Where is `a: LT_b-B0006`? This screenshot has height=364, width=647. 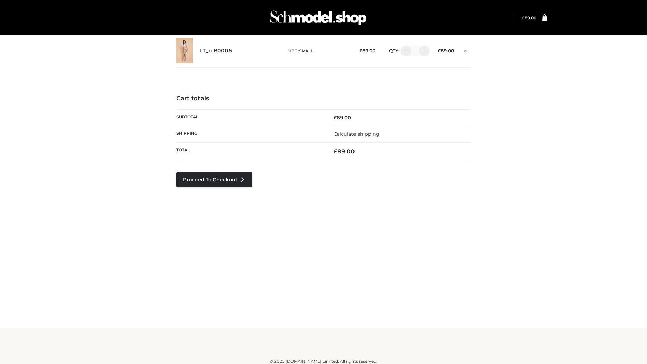
a: LT_b-B0006 is located at coordinates (216, 51).